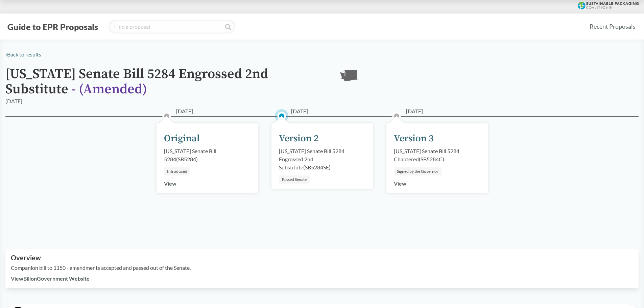 The height and width of the screenshot is (308, 644). Describe the element at coordinates (172, 27) in the screenshot. I see `input: Find a proposal` at that location.